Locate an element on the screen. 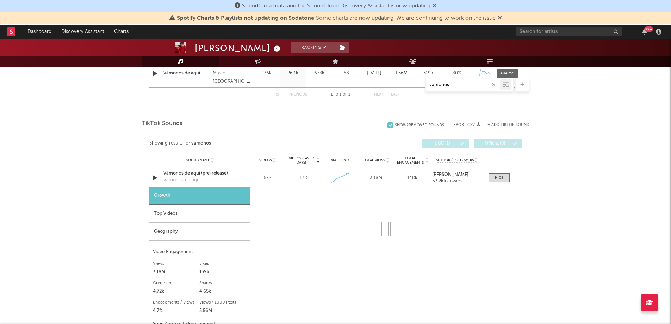 This screenshot has height=324, width=671. span: Total Engagements is located at coordinates (410, 160).